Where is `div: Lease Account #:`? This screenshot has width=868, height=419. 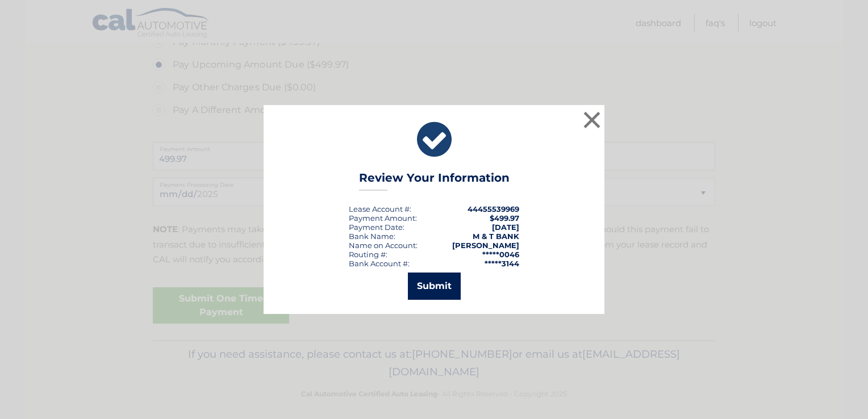
div: Lease Account #: is located at coordinates (380, 210).